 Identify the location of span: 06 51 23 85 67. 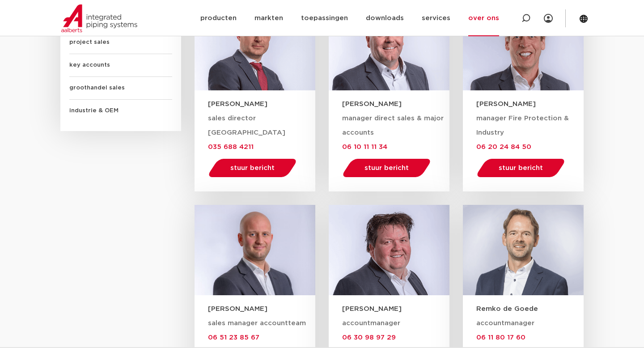
(234, 337).